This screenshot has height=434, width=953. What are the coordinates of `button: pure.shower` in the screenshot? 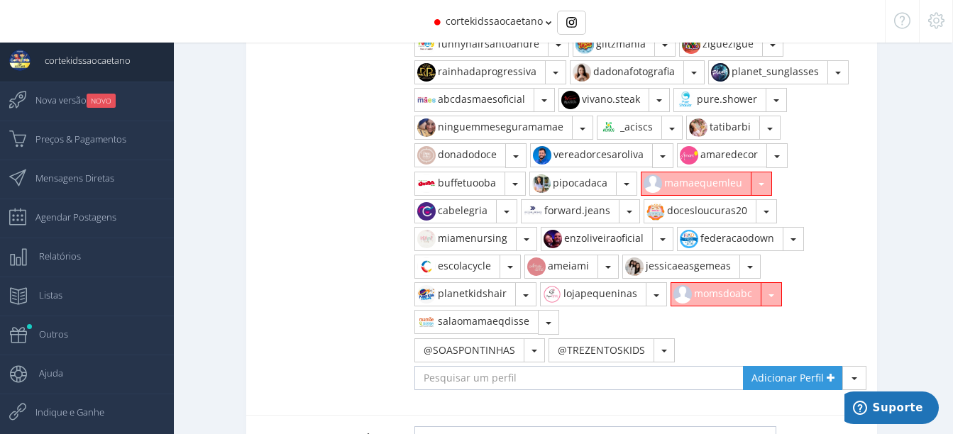 It's located at (720, 100).